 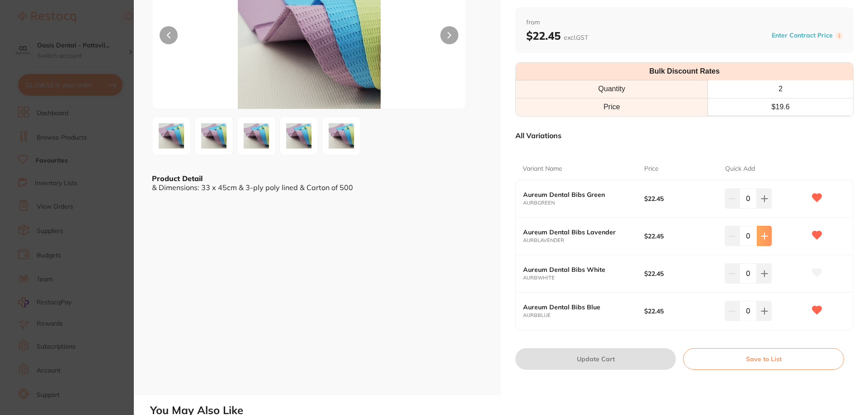 What do you see at coordinates (764, 359) in the screenshot?
I see `button: Save to List` at bounding box center [764, 359].